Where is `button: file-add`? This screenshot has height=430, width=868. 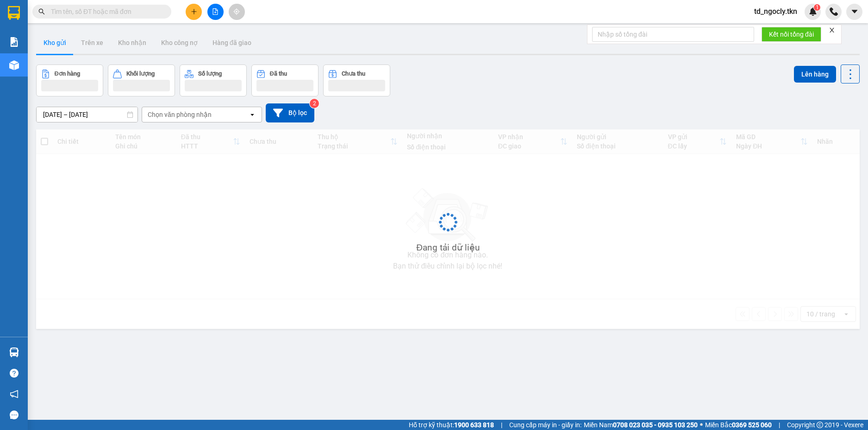 button: file-add is located at coordinates (215, 12).